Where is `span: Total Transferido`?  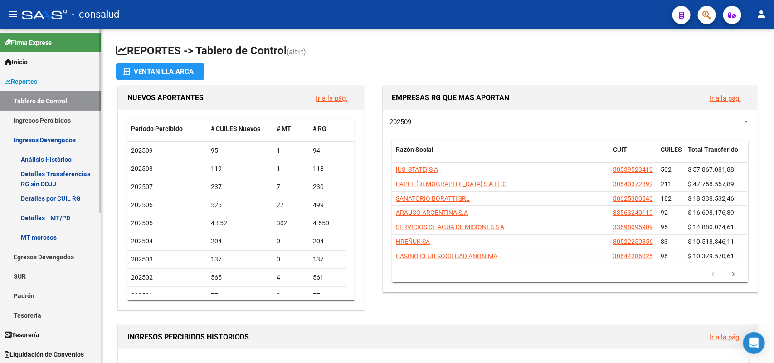 span: Total Transferido is located at coordinates (713, 150).